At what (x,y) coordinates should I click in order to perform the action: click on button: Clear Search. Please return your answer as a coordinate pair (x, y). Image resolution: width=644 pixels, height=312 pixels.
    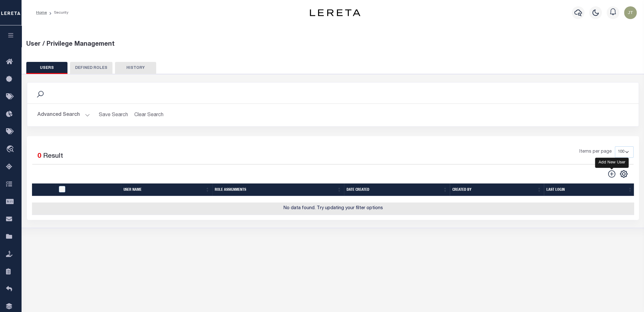
    Looking at the image, I should click on (149, 115).